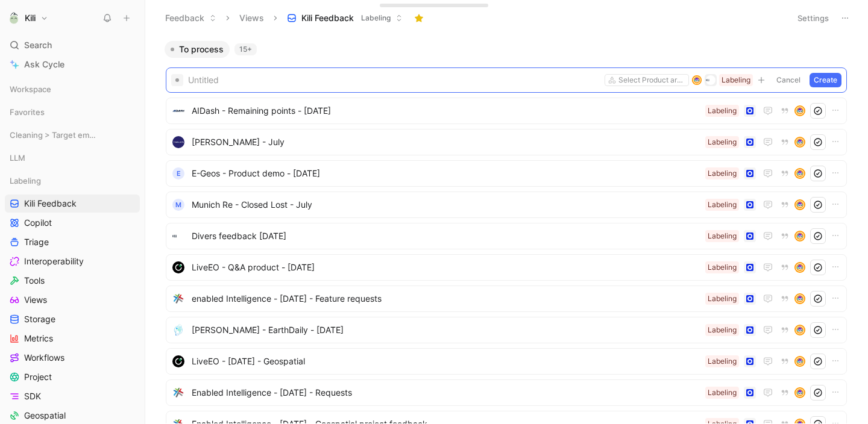 The height and width of the screenshot is (424, 868). I want to click on span: Cleaning > Target empty views, so click(52, 135).